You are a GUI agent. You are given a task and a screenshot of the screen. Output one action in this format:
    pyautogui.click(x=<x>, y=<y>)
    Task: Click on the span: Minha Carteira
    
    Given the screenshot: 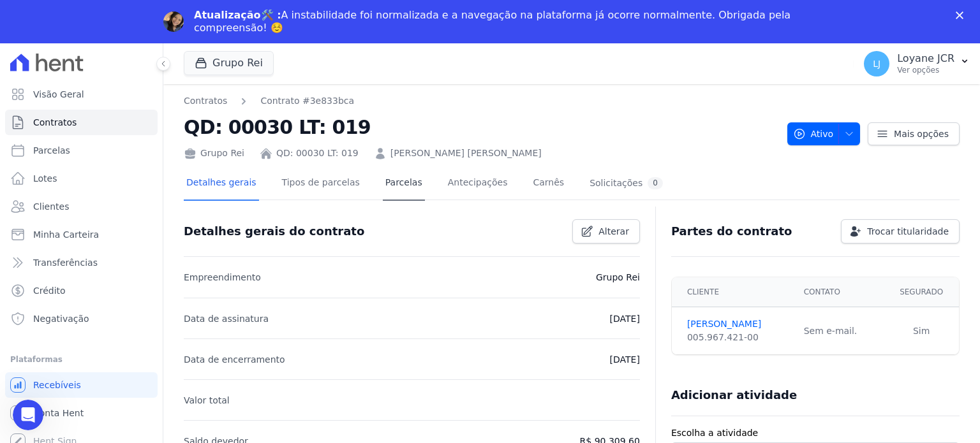 What is the action you would take?
    pyautogui.click(x=66, y=235)
    